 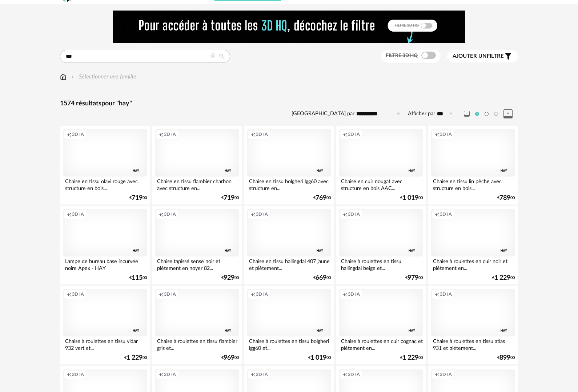 What do you see at coordinates (105, 344) in the screenshot?
I see `div: Chaise à roulettes en tissu vidar 932 vert et...` at bounding box center [105, 344].